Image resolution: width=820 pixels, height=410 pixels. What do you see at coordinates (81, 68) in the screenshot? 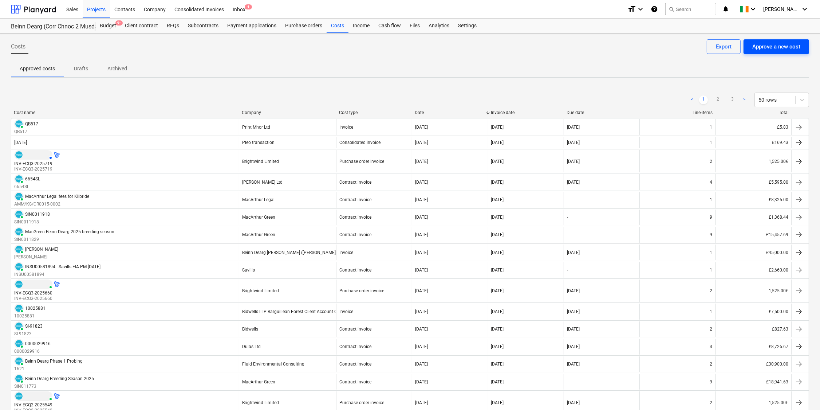
I see `p: Drafts` at bounding box center [81, 68].